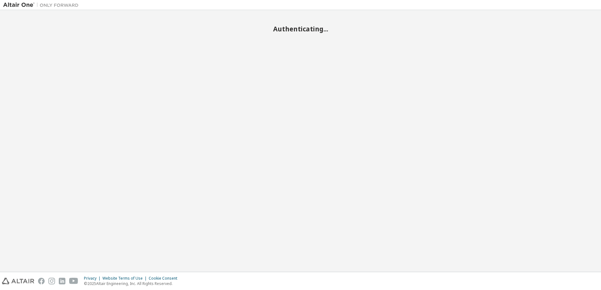 Image resolution: width=601 pixels, height=290 pixels. What do you see at coordinates (52, 281) in the screenshot?
I see `img: instagram.svg` at bounding box center [52, 281].